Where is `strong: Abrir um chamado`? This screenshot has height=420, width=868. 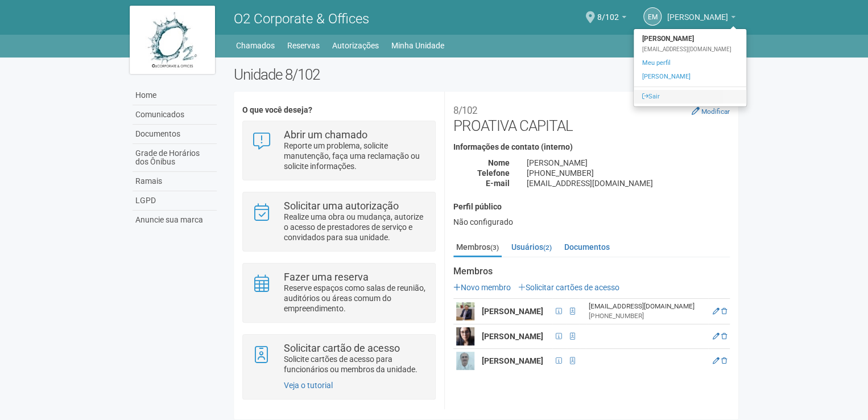
strong: Abrir um chamado is located at coordinates (326, 134).